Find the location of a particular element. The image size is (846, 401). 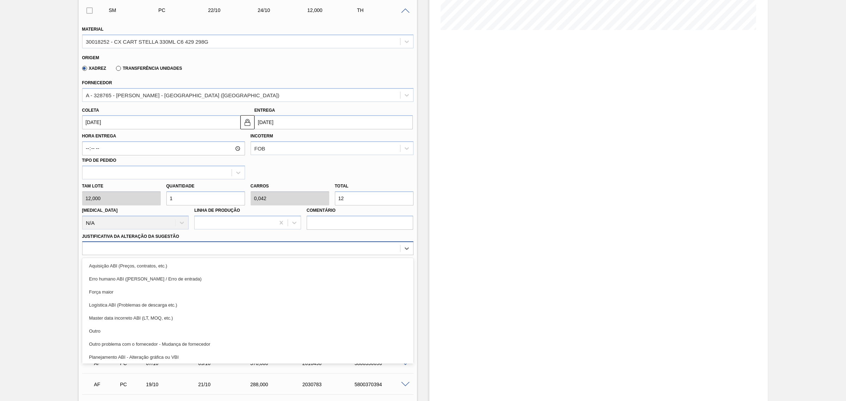

label: Coleta is located at coordinates (91, 110).